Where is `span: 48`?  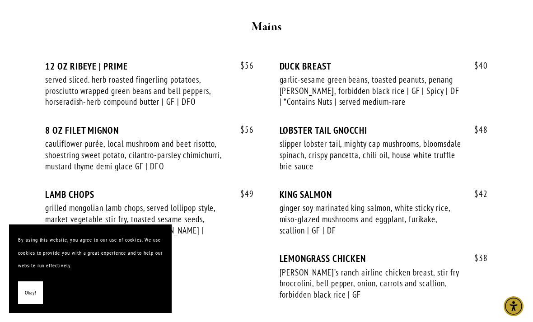
span: 48 is located at coordinates (477, 130).